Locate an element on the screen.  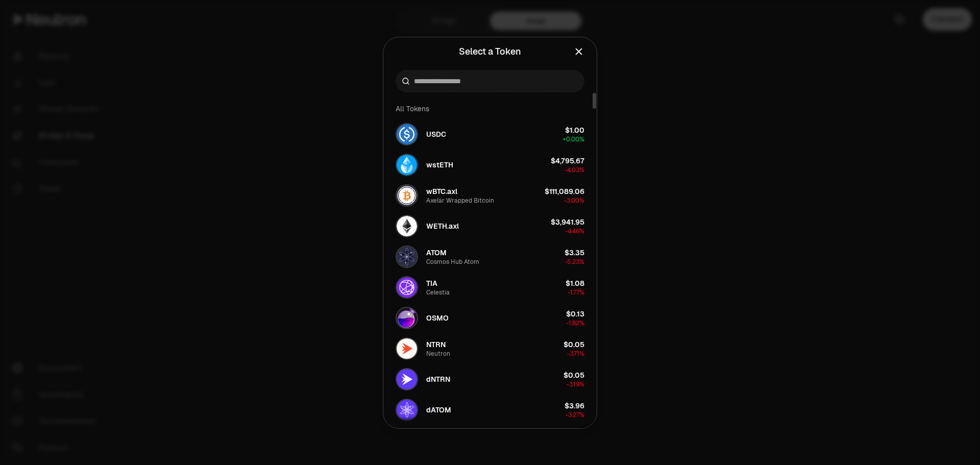
div: $3.35 is located at coordinates (574, 253).